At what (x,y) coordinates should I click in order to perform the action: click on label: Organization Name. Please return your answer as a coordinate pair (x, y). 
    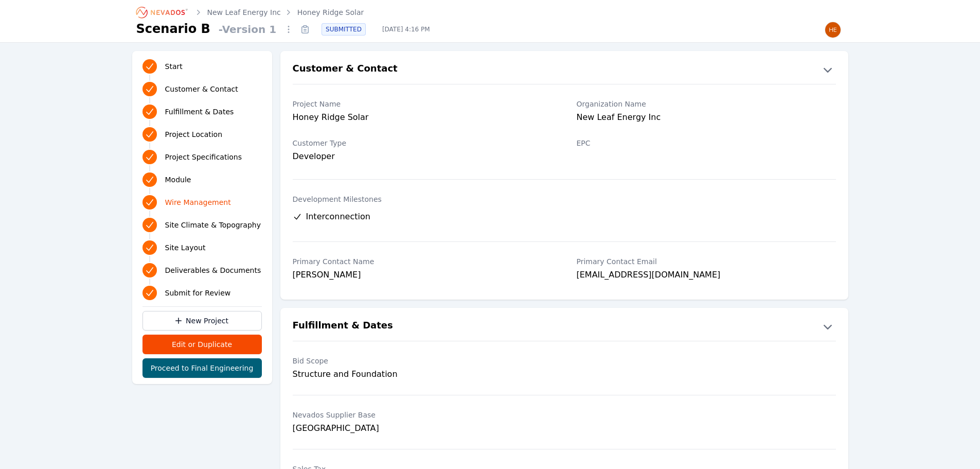
    Looking at the image, I should click on (706, 104).